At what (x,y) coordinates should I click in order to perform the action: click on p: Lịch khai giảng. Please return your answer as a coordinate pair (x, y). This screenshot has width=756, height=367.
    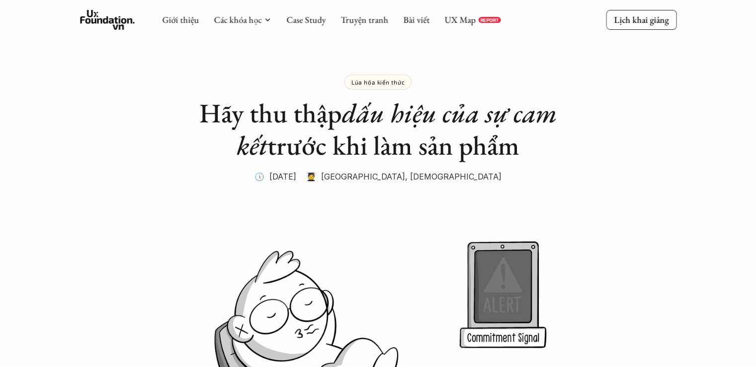
    Looking at the image, I should click on (641, 19).